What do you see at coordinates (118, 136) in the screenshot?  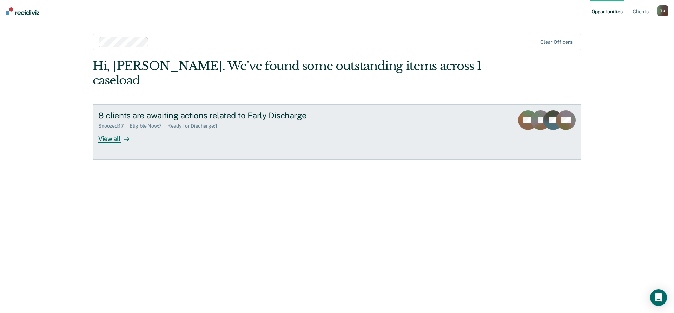 I see `div: View all` at bounding box center [118, 136].